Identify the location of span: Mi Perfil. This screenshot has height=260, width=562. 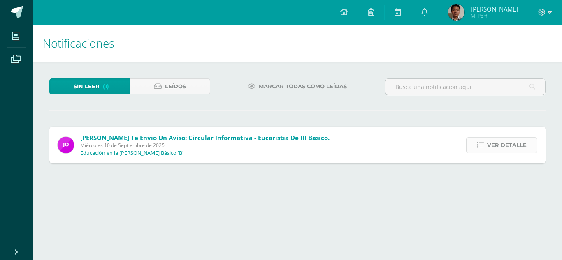
(494, 16).